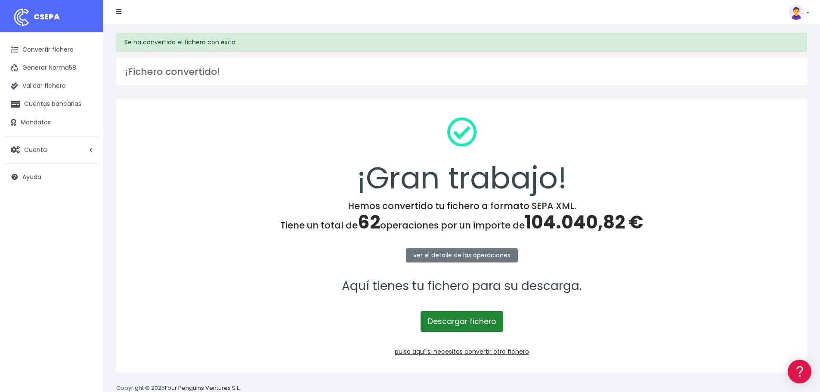  What do you see at coordinates (86, 80) in the screenshot?
I see `a: Información general` at bounding box center [86, 80].